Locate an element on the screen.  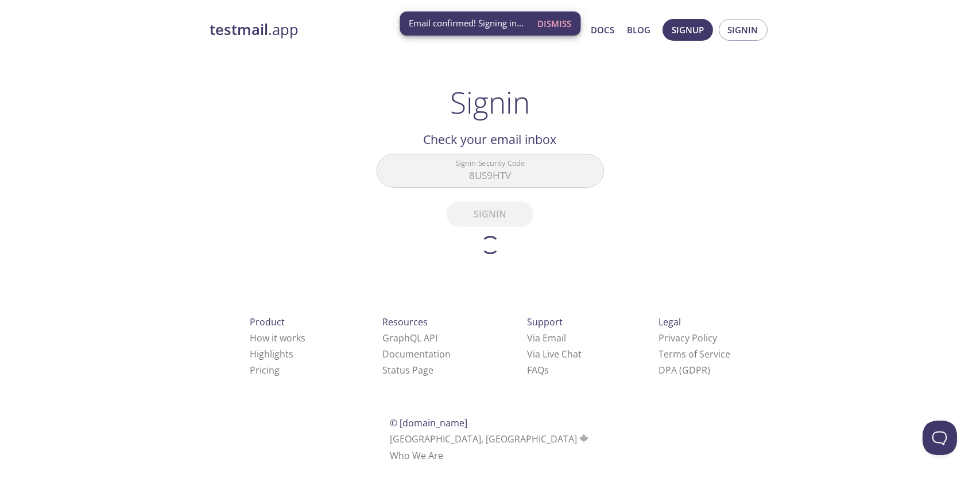
span: Signin is located at coordinates (742, 30).